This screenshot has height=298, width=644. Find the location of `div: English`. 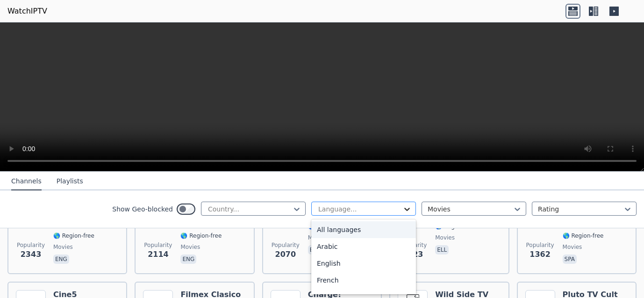

div: English is located at coordinates (364, 263).